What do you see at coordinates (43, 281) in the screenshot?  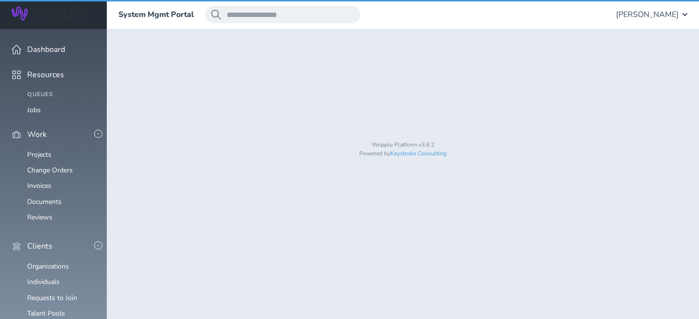 I see `a: Individuals` at bounding box center [43, 281].